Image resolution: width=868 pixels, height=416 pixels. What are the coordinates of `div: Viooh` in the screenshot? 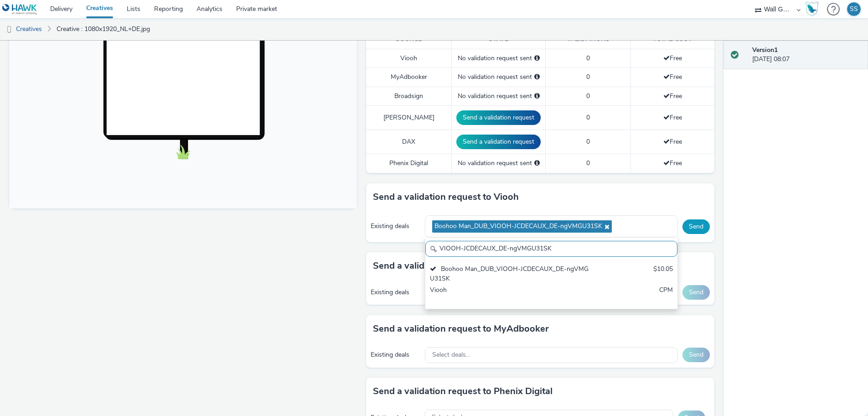 It's located at (510, 295).